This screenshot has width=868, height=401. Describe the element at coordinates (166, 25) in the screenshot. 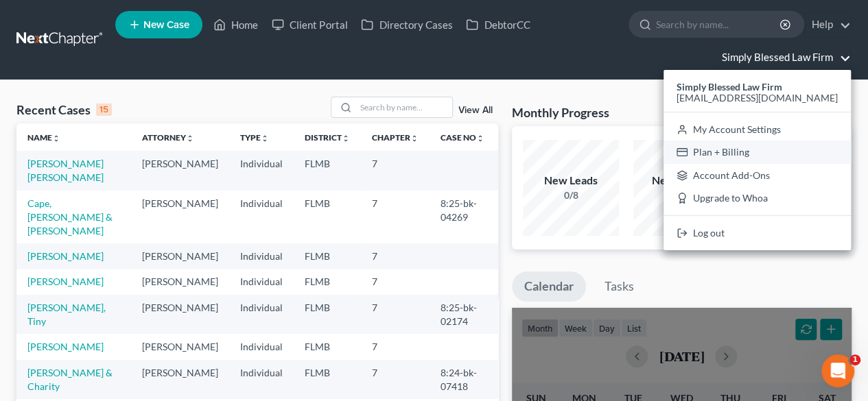

I see `span: New Case` at that location.